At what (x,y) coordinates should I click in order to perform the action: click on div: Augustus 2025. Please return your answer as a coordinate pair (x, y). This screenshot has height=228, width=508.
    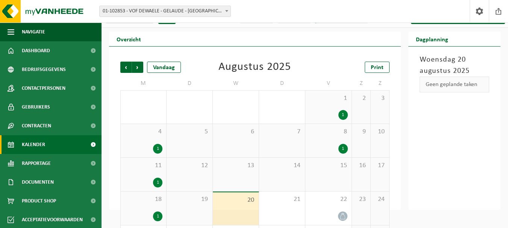
    Looking at the image, I should click on (255, 67).